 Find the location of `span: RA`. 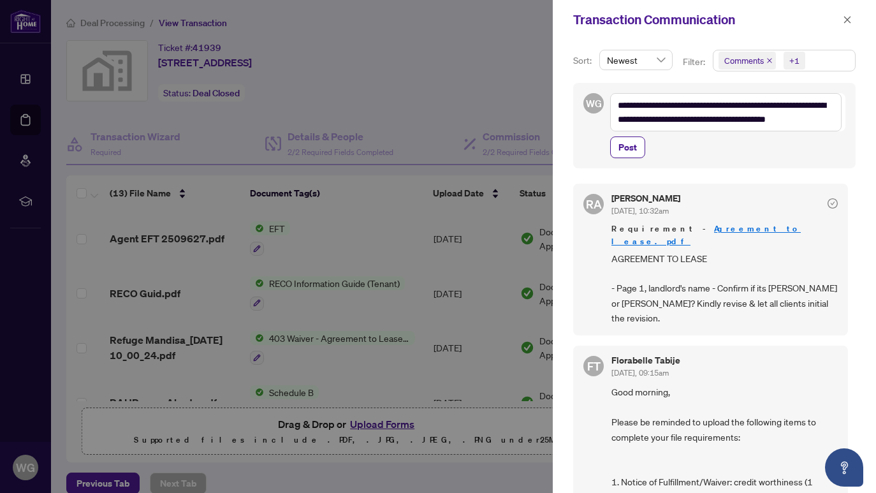

span: RA is located at coordinates (593, 204).